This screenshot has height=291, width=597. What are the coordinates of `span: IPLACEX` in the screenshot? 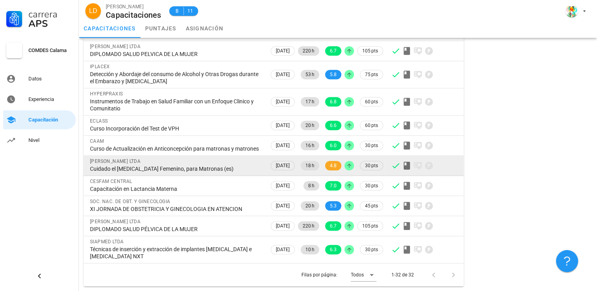 It's located at (100, 67).